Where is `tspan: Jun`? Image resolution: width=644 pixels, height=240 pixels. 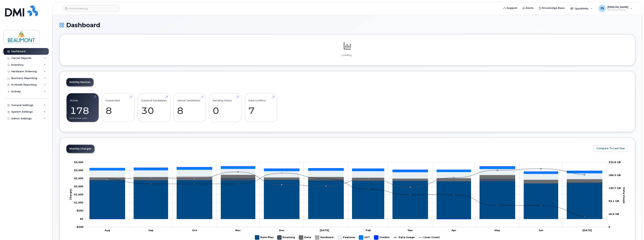 tspan: Jun is located at coordinates (541, 230).